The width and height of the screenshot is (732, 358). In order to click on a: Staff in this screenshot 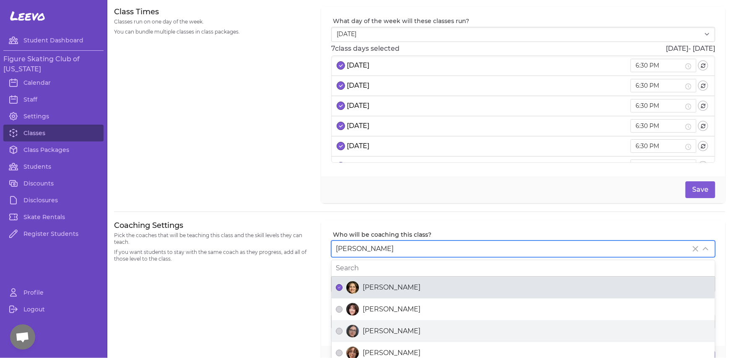, I will do `click(53, 99)`.